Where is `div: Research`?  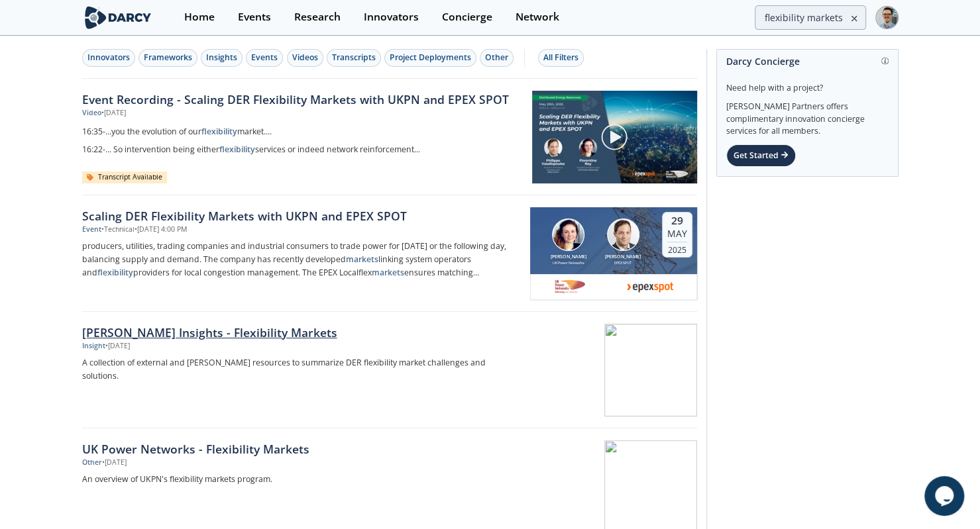
div: Research is located at coordinates (317, 18).